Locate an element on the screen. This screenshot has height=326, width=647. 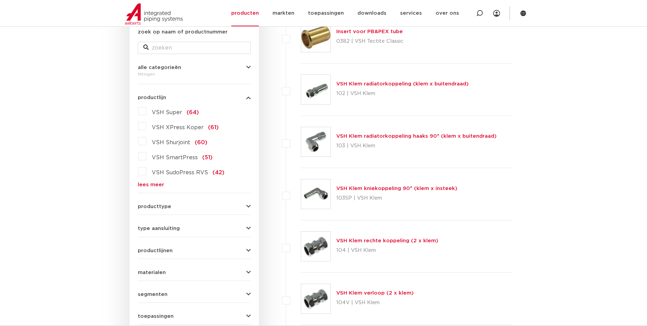
a: VSH Klem rechte koppeling (2 x klem) is located at coordinates (387, 240).